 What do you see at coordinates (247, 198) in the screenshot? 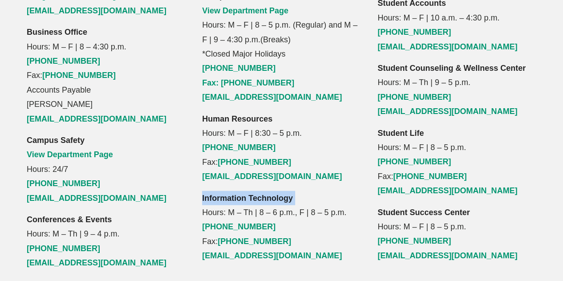
I see `strong: Information Technology` at bounding box center [247, 198].